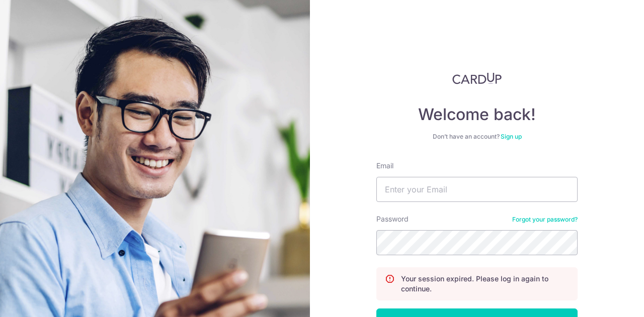  Describe the element at coordinates (477, 78) in the screenshot. I see `img: CardUp Logo` at that location.